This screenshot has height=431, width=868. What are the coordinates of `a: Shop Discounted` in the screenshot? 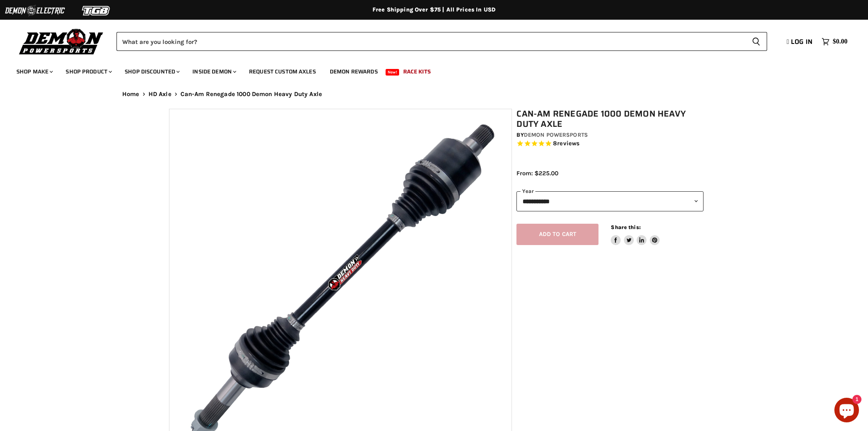 It's located at (151, 71).